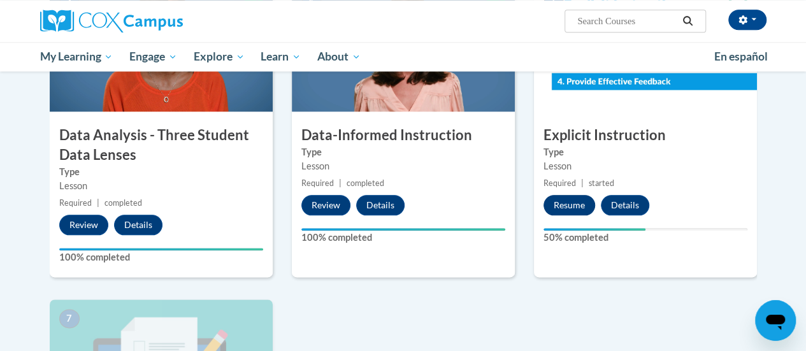 The image size is (806, 351). I want to click on span: 7, so click(69, 318).